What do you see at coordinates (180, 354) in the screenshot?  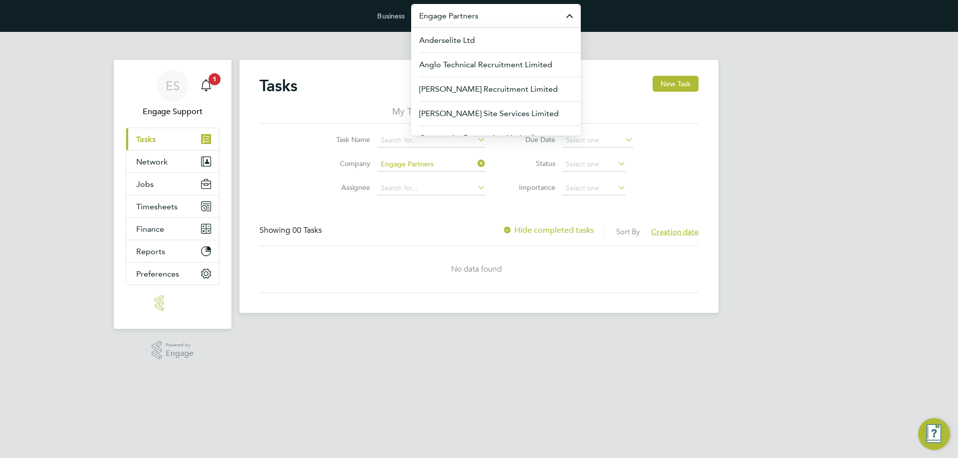 I see `span: Engage` at bounding box center [180, 354].